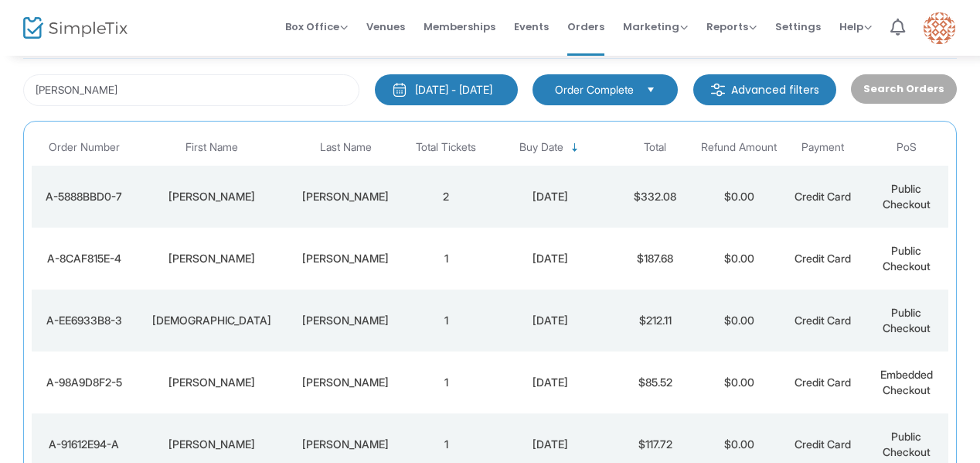 The height and width of the screenshot is (463, 980). I want to click on div: 12/18/2024, so click(551, 320).